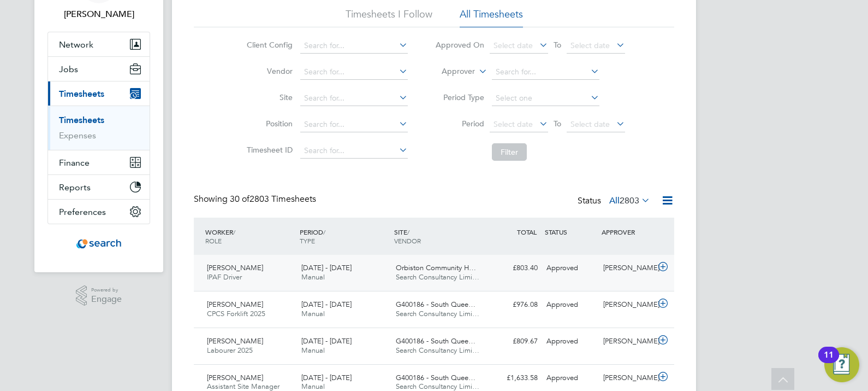  What do you see at coordinates (240, 199) in the screenshot?
I see `span: 30 of` at bounding box center [240, 199].